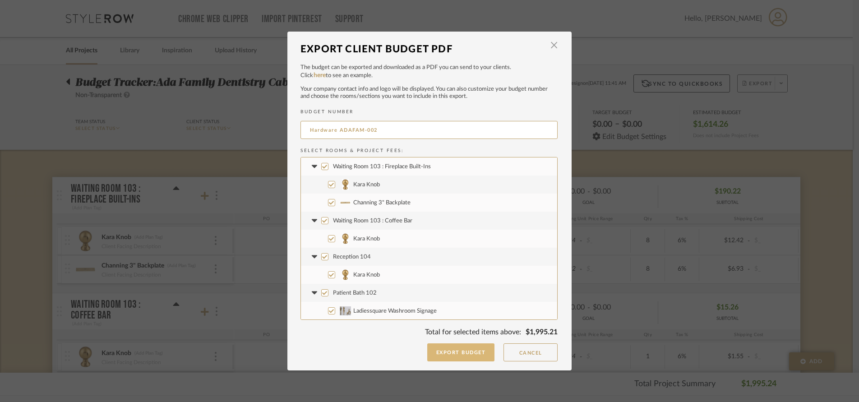  Describe the element at coordinates (429, 151) in the screenshot. I see `h2: Select Rooms & Project Fees:` at that location.